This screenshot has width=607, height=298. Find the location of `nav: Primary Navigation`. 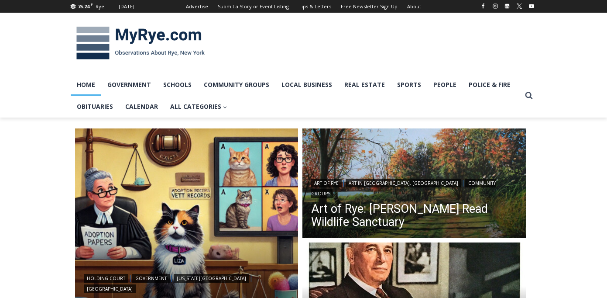

nav: Primary Navigation is located at coordinates (296, 96).